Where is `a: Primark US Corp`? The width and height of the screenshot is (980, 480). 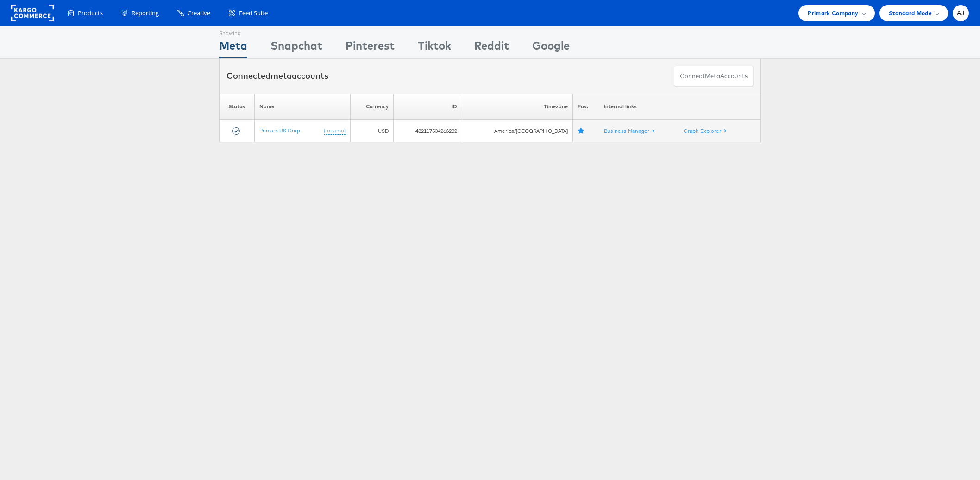
a: Primark US Corp is located at coordinates (280, 130).